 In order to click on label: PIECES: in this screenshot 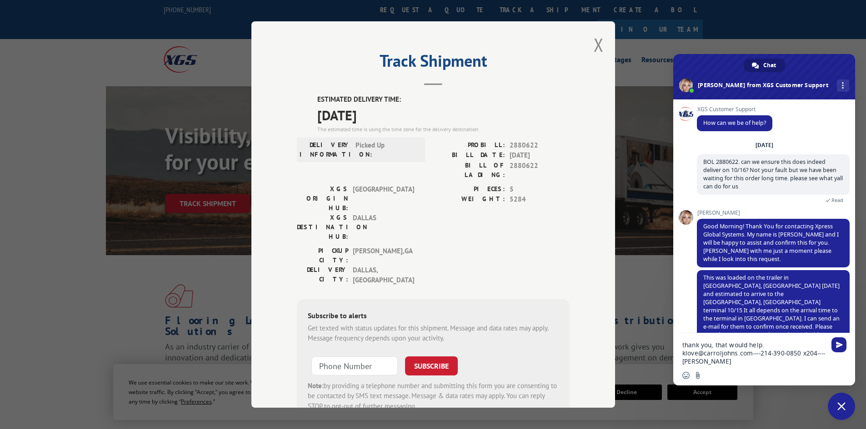, I will do `click(469, 189)`.